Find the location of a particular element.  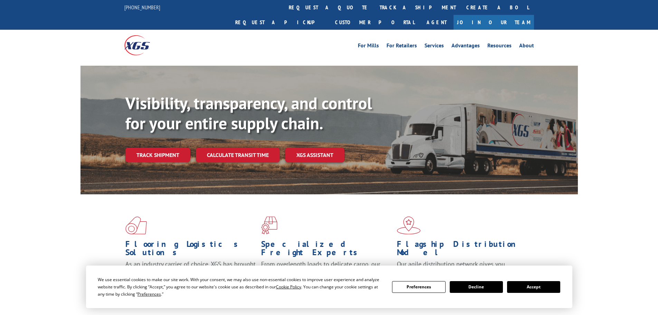

h1: Flooring Logistics Solutions is located at coordinates (191, 250).